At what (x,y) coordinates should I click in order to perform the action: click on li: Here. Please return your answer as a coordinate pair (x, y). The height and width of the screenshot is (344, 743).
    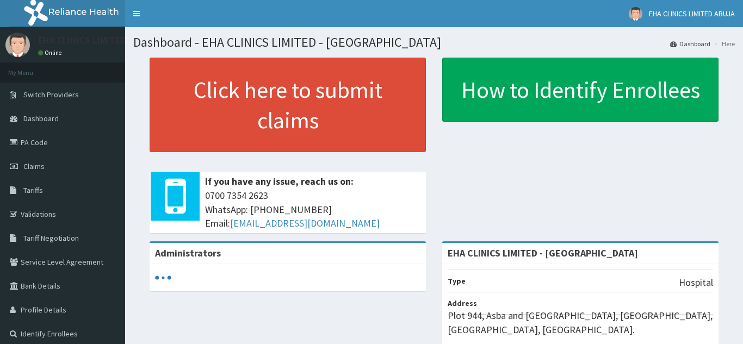
    Looking at the image, I should click on (723, 44).